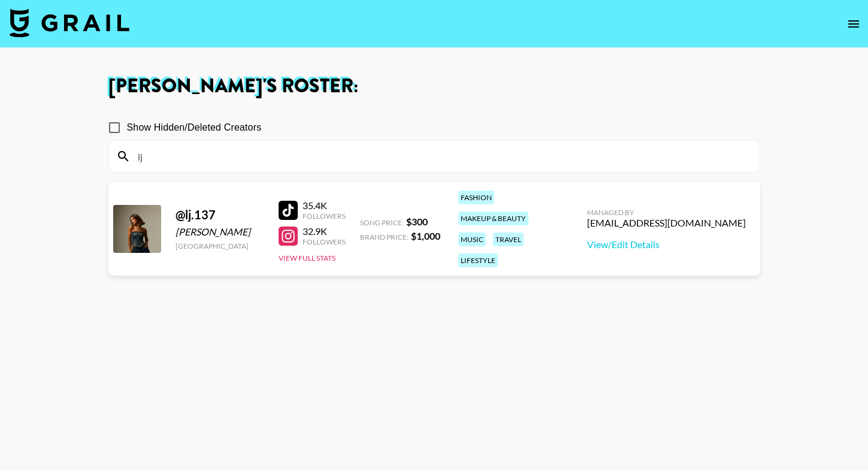  Describe the element at coordinates (69, 23) in the screenshot. I see `img: Grail Talent` at that location.